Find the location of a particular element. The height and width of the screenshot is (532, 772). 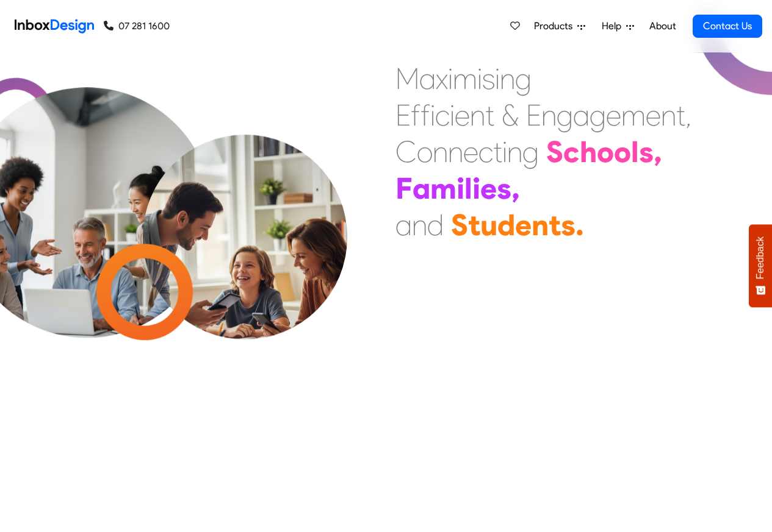

a: Help is located at coordinates (618, 26).